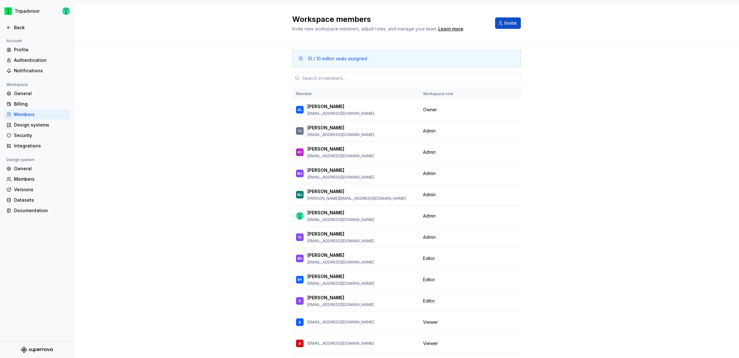 The image size is (739, 358). Describe the element at coordinates (300, 259) in the screenshot. I see `div: BS` at that location.